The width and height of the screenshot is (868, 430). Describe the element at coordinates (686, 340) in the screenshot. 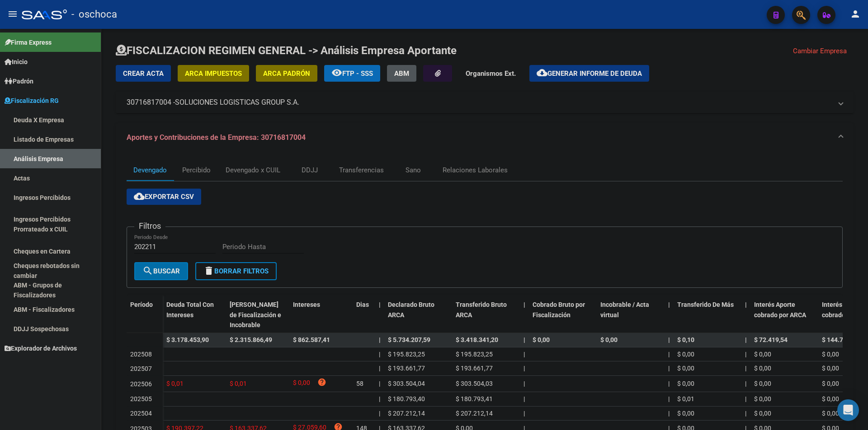

I see `span: $ 0,10` at that location.